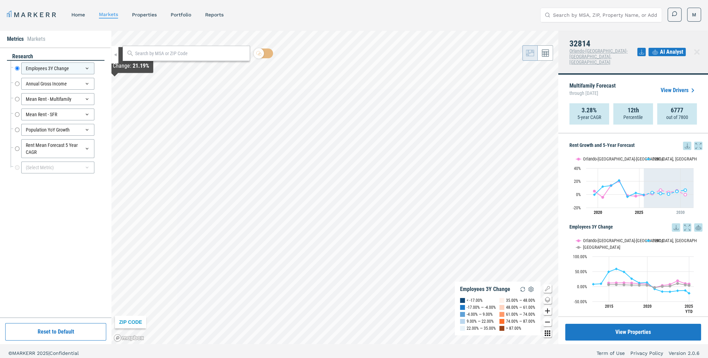 The width and height of the screenshot is (708, 358). Describe the element at coordinates (580, 256) in the screenshot. I see `text: 100.00%` at that location.